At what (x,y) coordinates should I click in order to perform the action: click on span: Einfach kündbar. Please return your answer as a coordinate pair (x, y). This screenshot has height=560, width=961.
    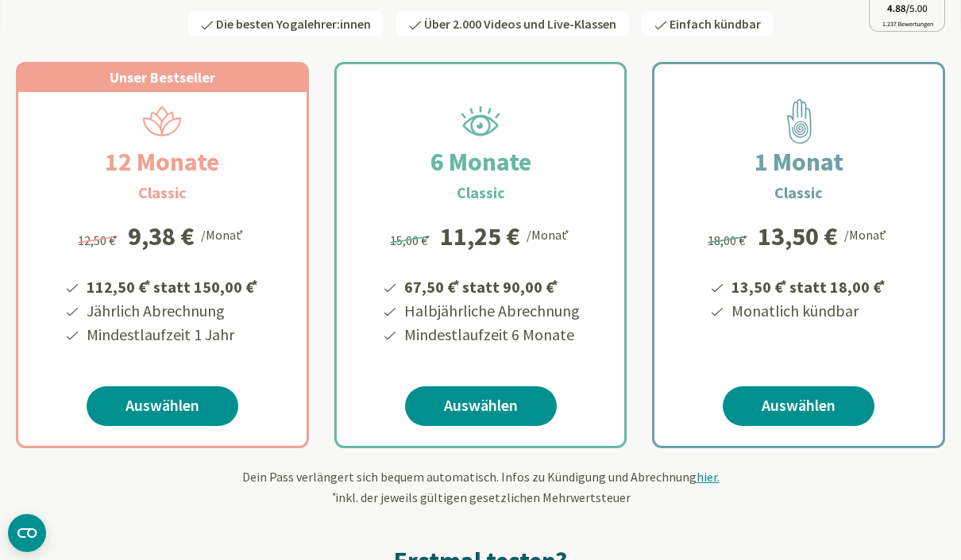
    Looking at the image, I should click on (715, 24).